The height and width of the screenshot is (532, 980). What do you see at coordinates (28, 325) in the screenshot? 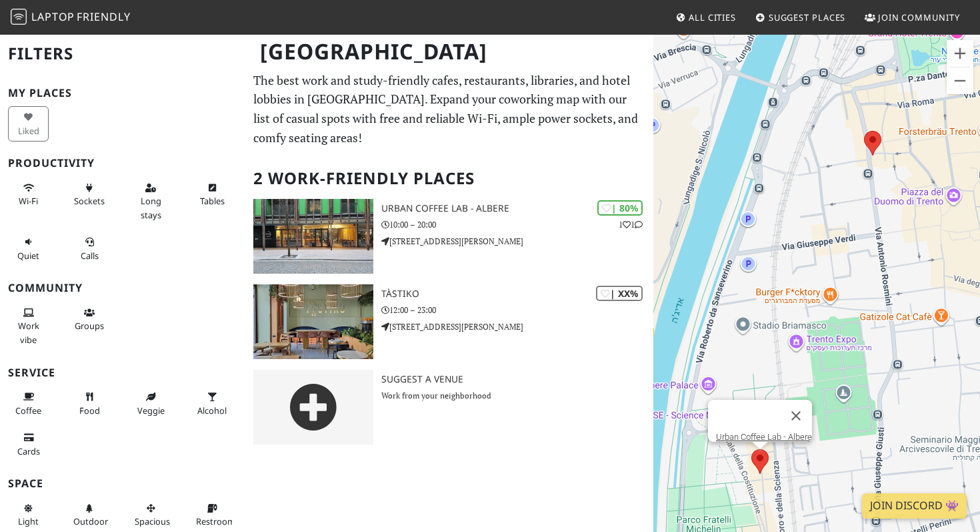
I see `button: Work vibe` at bounding box center [28, 325].